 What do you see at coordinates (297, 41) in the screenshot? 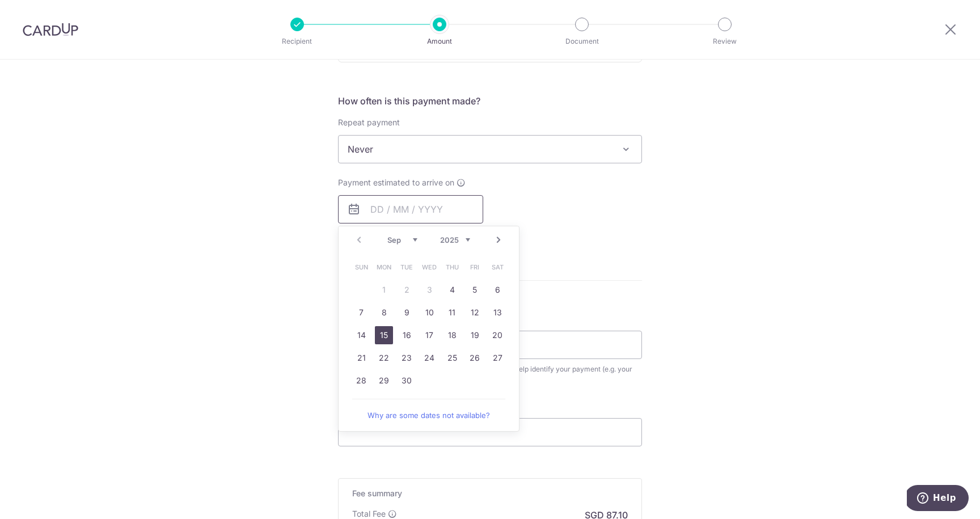
I see `p: Recipient` at bounding box center [297, 41].